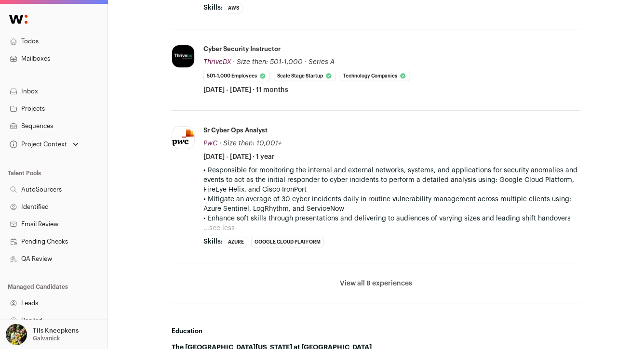 This screenshot has height=349, width=644. What do you see at coordinates (236, 76) in the screenshot?
I see `li: 501-1,000 employees` at bounding box center [236, 76].